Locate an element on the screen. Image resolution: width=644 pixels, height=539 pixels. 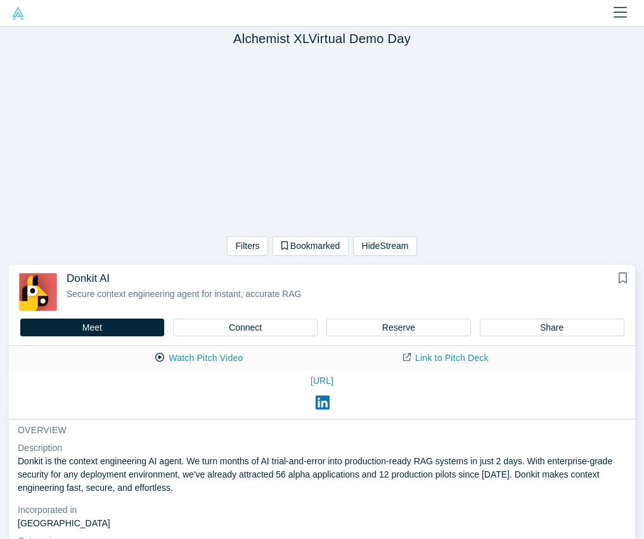
button: Bookmark is located at coordinates (623, 279).